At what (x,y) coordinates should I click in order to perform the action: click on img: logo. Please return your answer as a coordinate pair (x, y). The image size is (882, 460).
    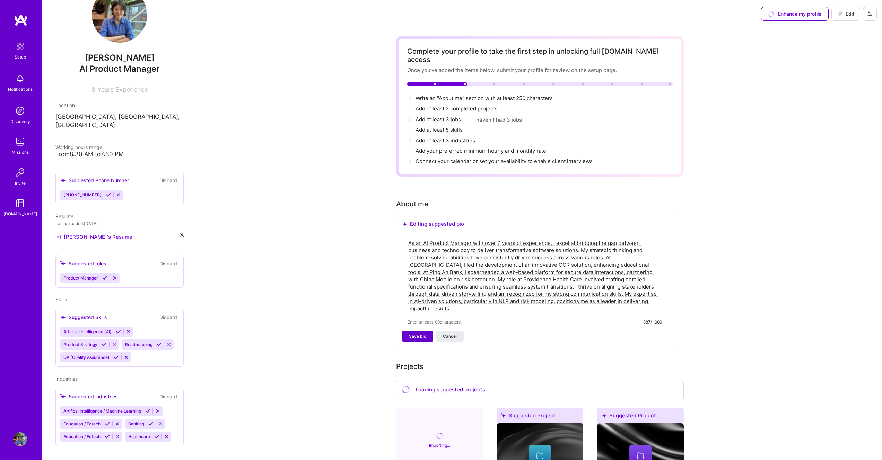
    Looking at the image, I should click on (21, 20).